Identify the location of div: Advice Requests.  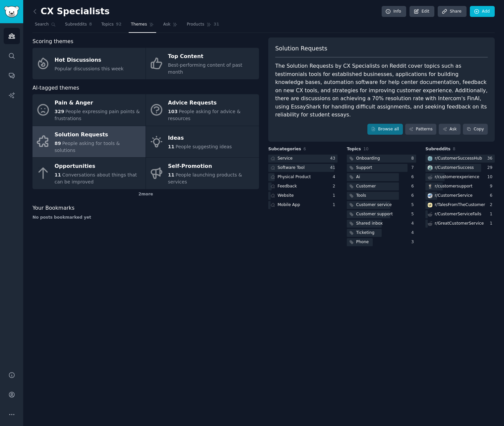
(212, 103).